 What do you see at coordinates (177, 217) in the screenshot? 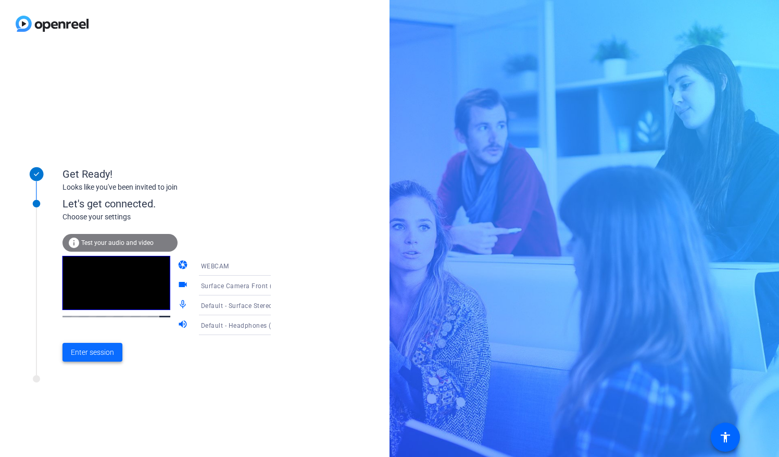
I see `div: Choose your settings` at bounding box center [177, 217].